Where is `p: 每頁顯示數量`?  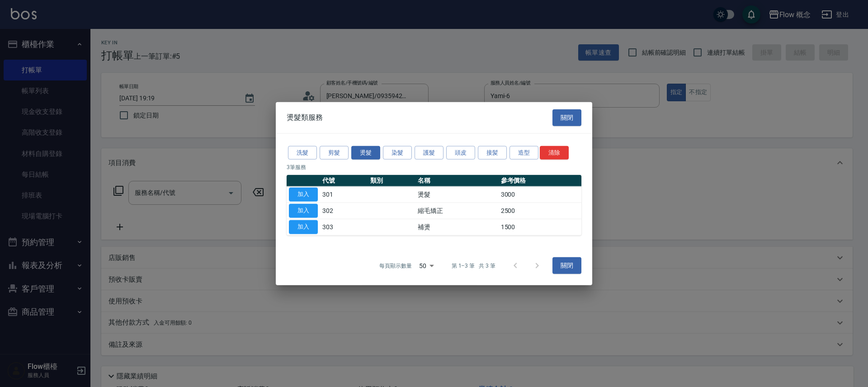 p: 每頁顯示數量 is located at coordinates (396, 265).